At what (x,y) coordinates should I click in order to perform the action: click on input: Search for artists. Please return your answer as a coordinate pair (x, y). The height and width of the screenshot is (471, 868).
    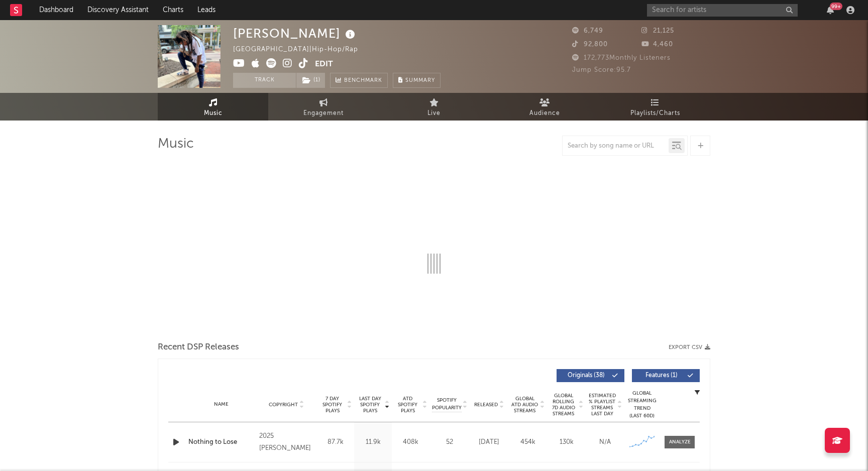
    Looking at the image, I should click on (722, 10).